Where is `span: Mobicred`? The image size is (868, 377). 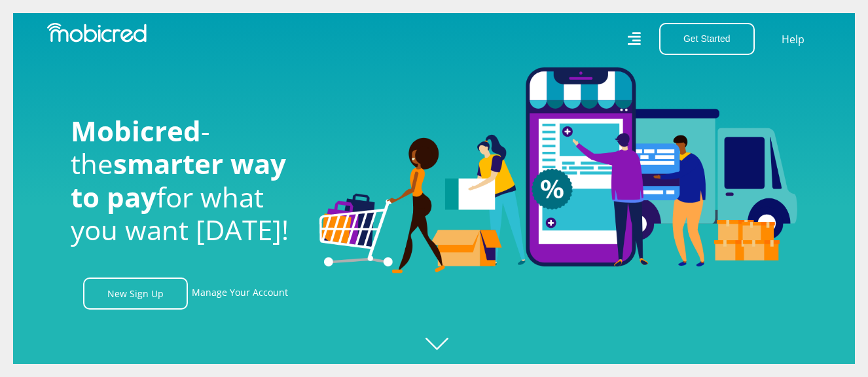
span: Mobicred is located at coordinates (136, 130).